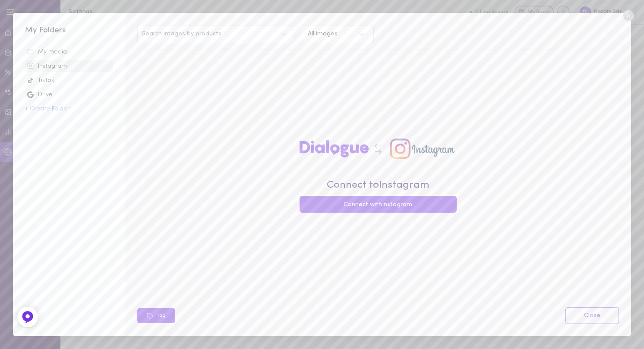  What do you see at coordinates (45, 30) in the screenshot?
I see `span: My Folders` at bounding box center [45, 30].